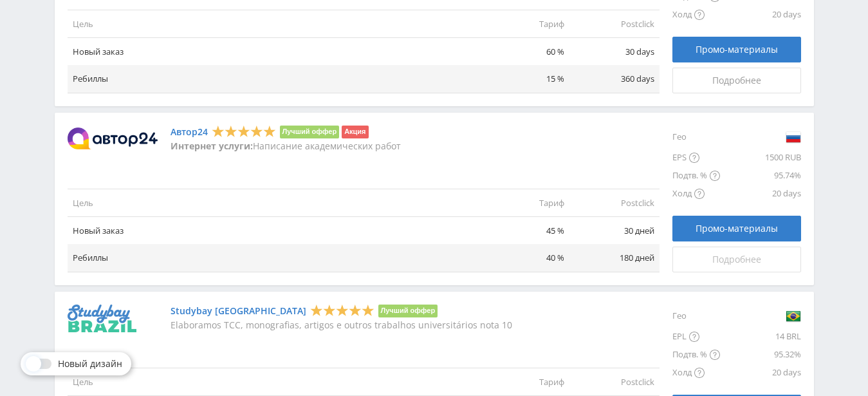 The image size is (868, 396). I want to click on td: 45 %, so click(525, 231).